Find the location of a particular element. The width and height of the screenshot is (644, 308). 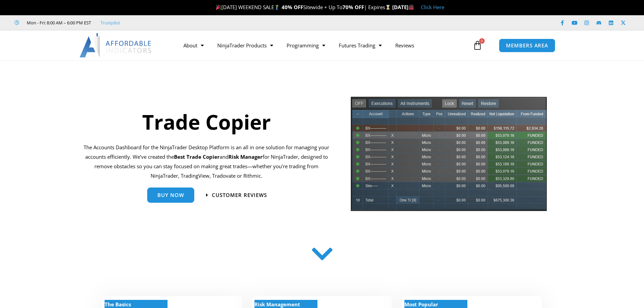

span: 0 is located at coordinates (482, 41).